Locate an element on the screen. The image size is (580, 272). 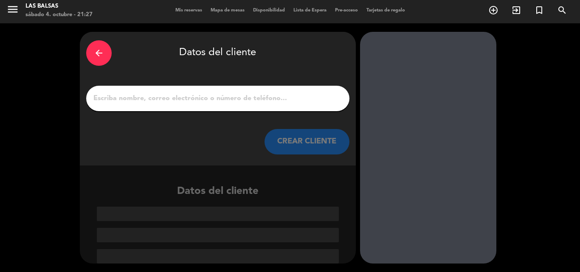
span: Pre-acceso is located at coordinates (347, 10).